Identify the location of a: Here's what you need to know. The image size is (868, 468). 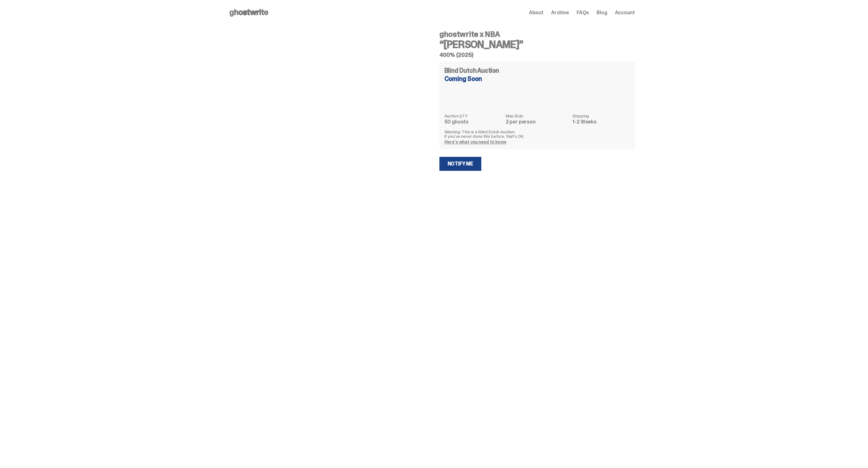
(475, 142).